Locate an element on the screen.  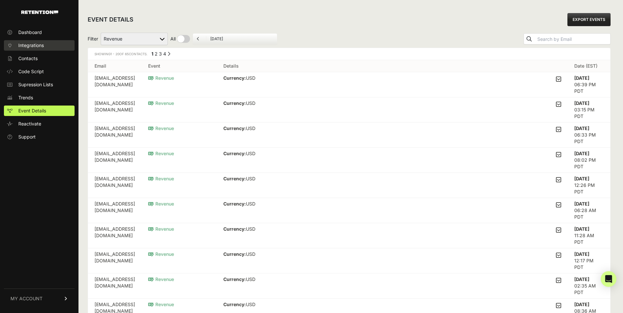
a: Trends is located at coordinates (39, 98).